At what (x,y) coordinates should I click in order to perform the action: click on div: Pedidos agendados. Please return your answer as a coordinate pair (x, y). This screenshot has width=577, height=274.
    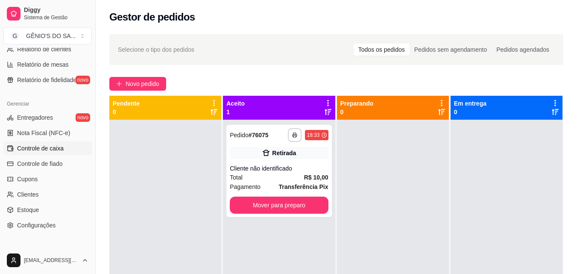
    Looking at the image, I should click on (523, 50).